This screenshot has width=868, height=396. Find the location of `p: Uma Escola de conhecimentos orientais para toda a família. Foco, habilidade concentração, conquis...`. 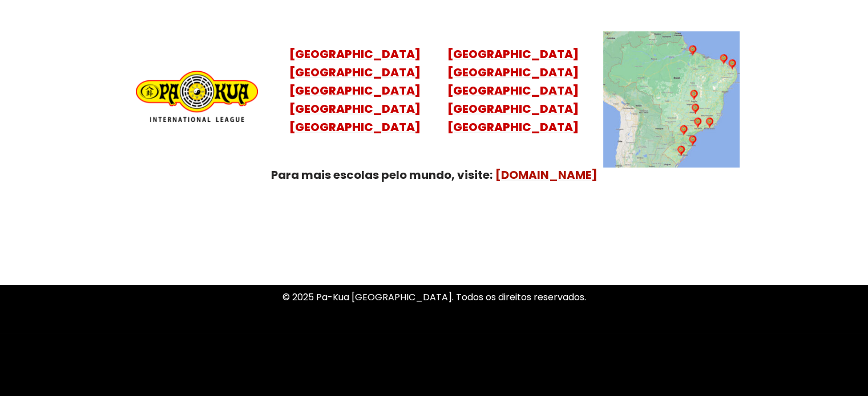

p: Uma Escola de conhecimentos orientais para toda a família. Foco, habilidade concentração, conquis... is located at coordinates (434, 254).